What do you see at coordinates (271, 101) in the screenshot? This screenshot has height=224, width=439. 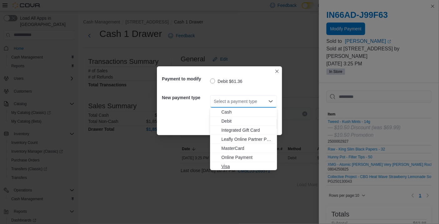 I see `button: Close list of options` at bounding box center [271, 101].